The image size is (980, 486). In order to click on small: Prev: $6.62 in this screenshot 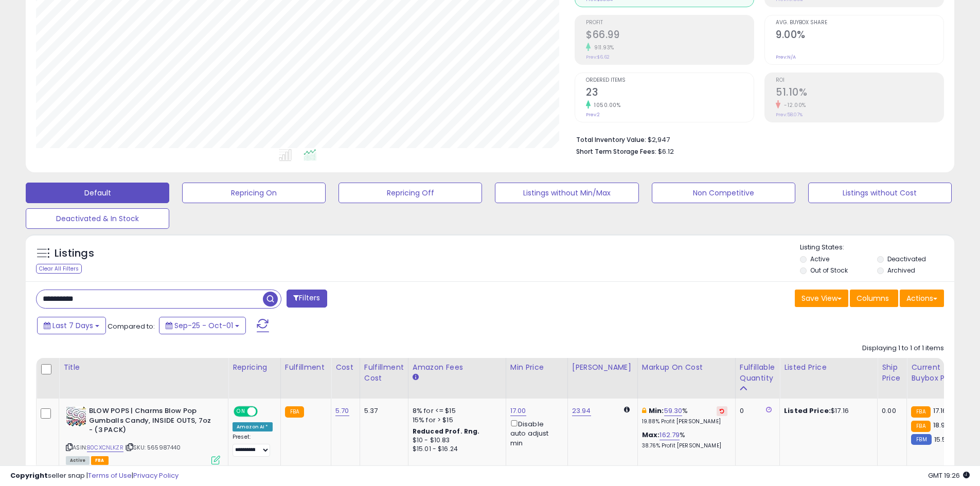, I will do `click(598, 57)`.